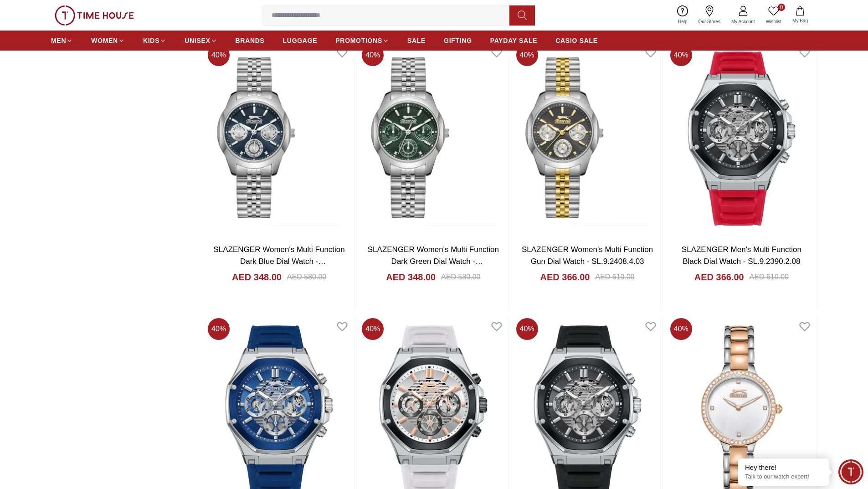 Image resolution: width=868 pixels, height=489 pixels. I want to click on a: BRANDS, so click(250, 40).